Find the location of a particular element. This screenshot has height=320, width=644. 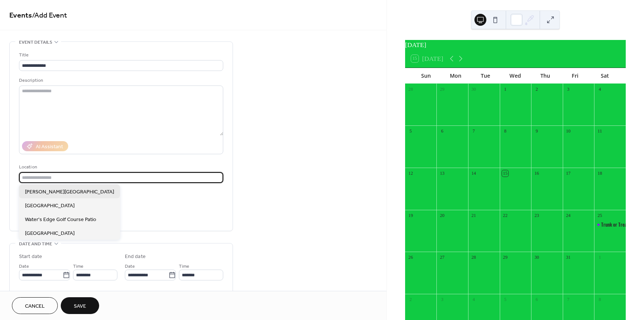

div: Mon is located at coordinates (456, 76).